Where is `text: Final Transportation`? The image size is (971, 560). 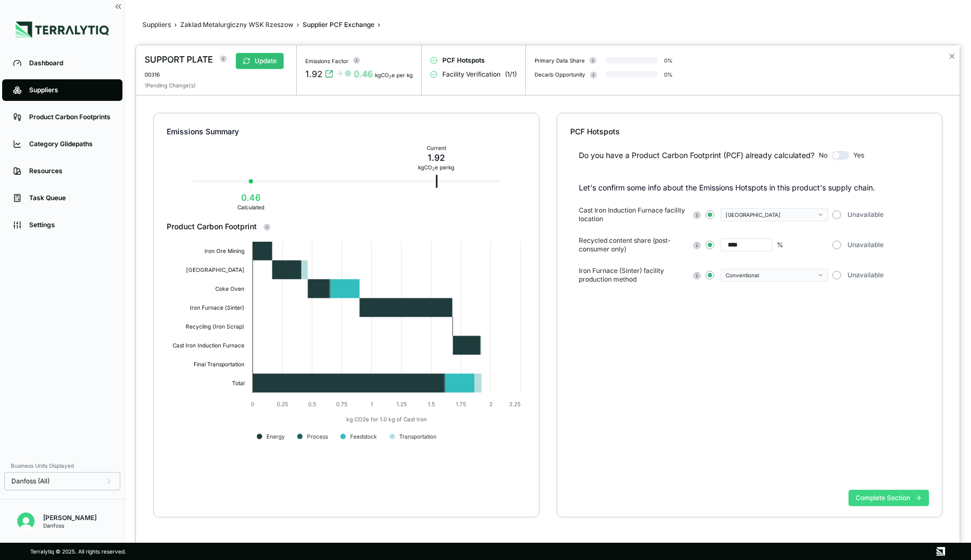 text: Final Transportation is located at coordinates (219, 364).